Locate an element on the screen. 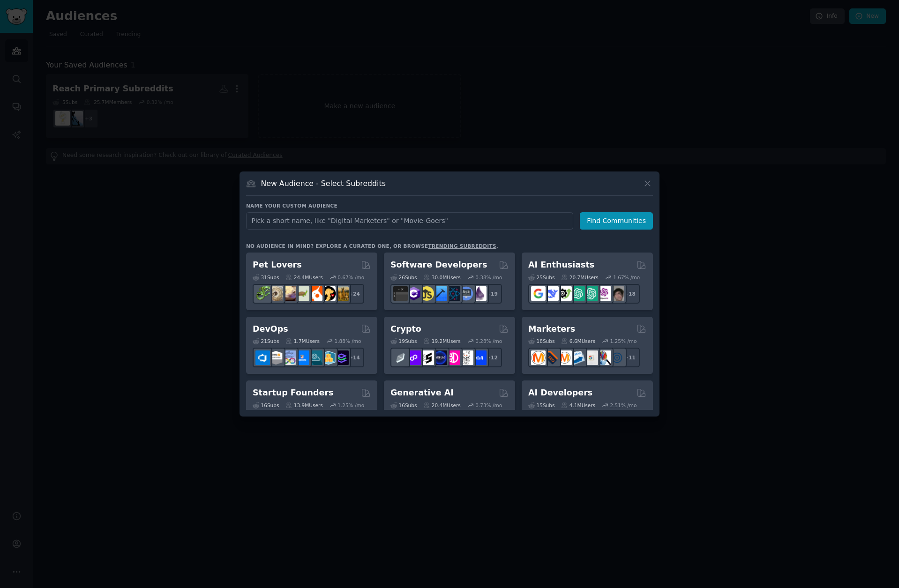 This screenshot has height=588, width=899. h3: Name your custom audience is located at coordinates (450, 205).